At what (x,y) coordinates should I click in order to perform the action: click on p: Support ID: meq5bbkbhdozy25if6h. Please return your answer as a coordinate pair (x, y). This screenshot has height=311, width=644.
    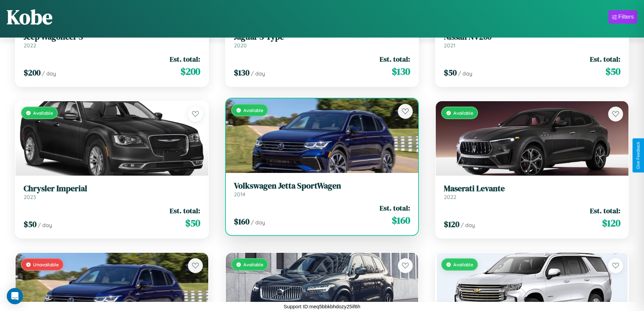
    Looking at the image, I should click on (322, 307).